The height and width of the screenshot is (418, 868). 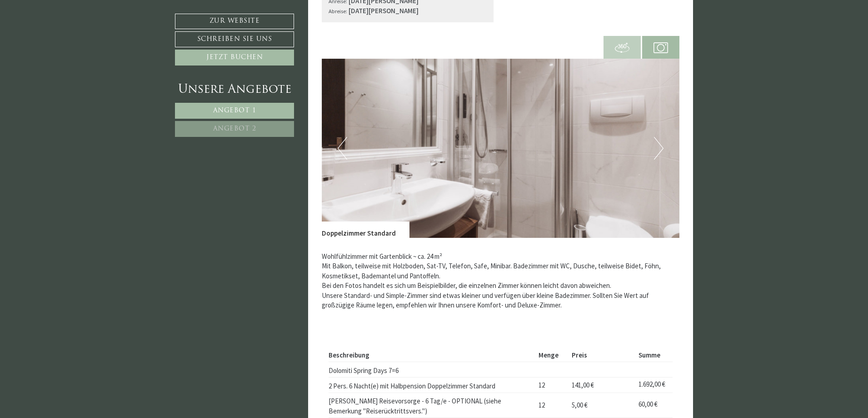 What do you see at coordinates (234, 110) in the screenshot?
I see `span: Angebot 1` at bounding box center [234, 110].